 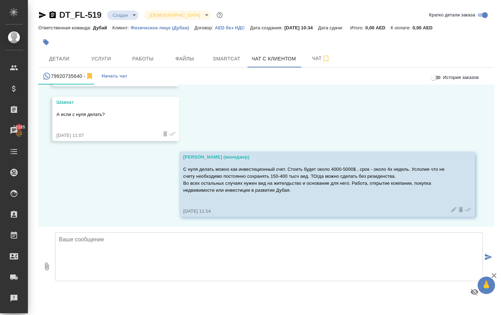 I want to click on p: Итого:, so click(x=358, y=28).